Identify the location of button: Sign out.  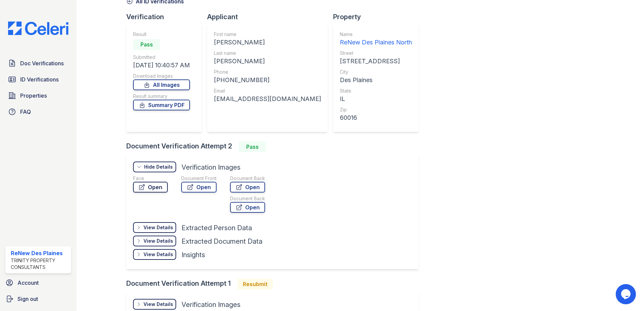
(38, 299).